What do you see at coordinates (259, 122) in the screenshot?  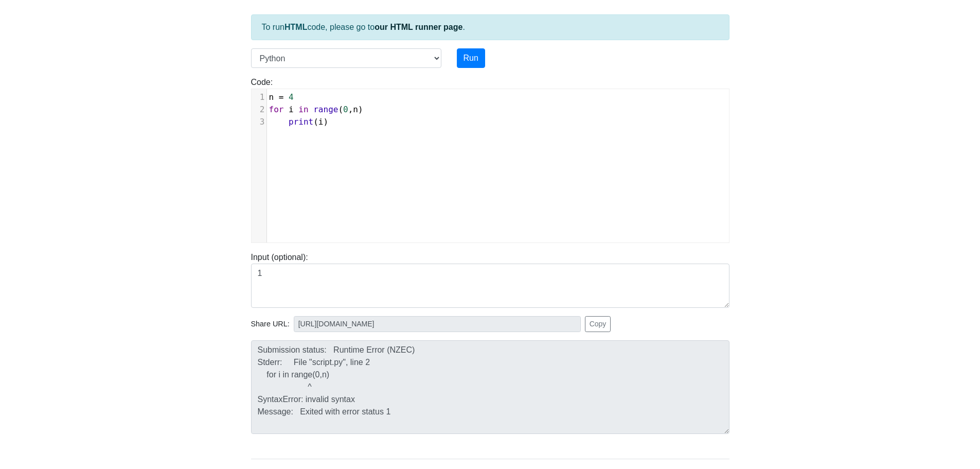 I see `div: 3` at bounding box center [259, 122].